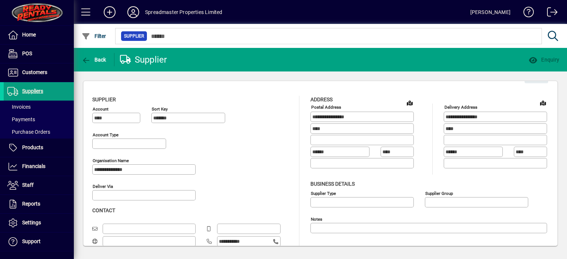 This screenshot has height=259, width=567. I want to click on button: Edit, so click(536, 77).